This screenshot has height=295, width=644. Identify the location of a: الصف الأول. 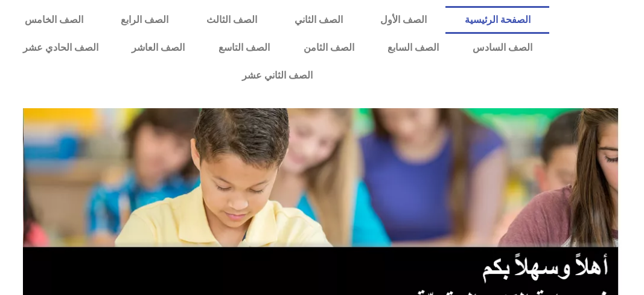
(403, 20).